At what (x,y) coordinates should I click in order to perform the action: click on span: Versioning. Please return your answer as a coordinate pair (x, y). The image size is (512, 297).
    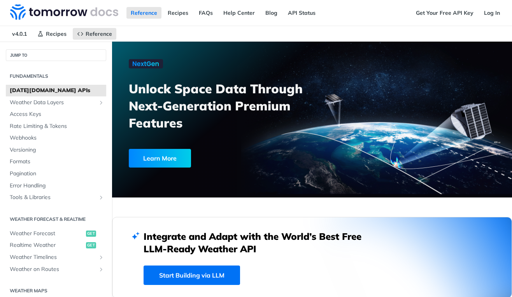
    Looking at the image, I should click on (57, 150).